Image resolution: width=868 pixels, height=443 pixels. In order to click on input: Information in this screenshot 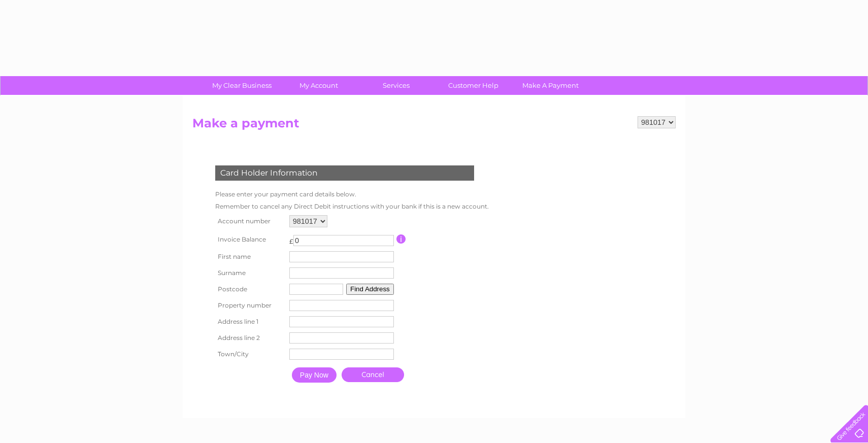, I will do `click(401, 239)`.